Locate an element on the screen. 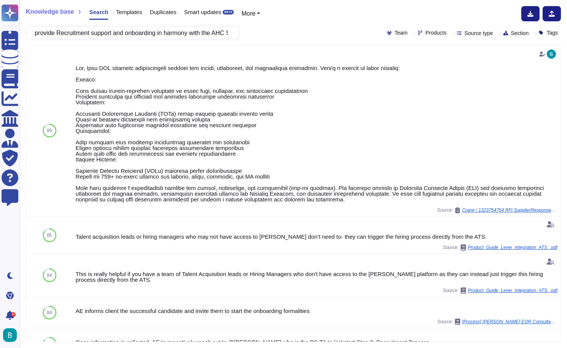  div: 9+ is located at coordinates (13, 315).